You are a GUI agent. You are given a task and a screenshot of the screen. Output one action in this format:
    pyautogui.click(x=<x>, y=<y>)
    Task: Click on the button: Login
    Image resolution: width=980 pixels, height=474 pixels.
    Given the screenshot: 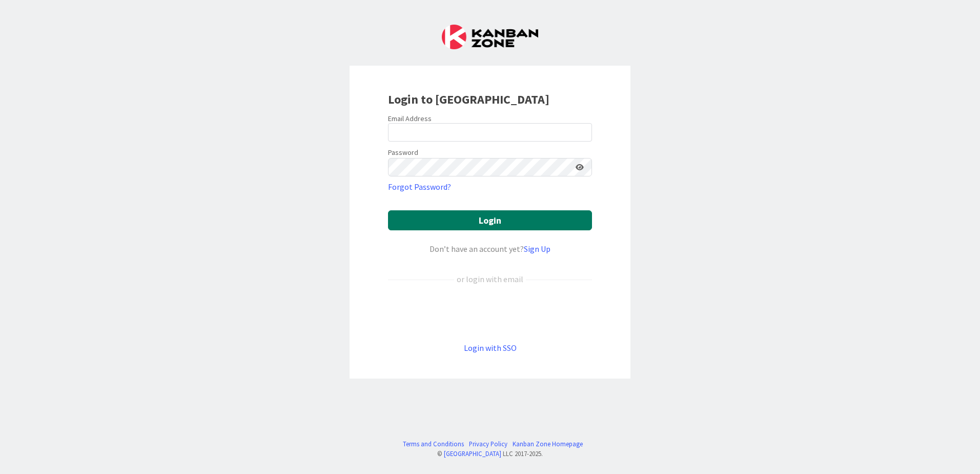 What is the action you would take?
    pyautogui.click(x=490, y=220)
    